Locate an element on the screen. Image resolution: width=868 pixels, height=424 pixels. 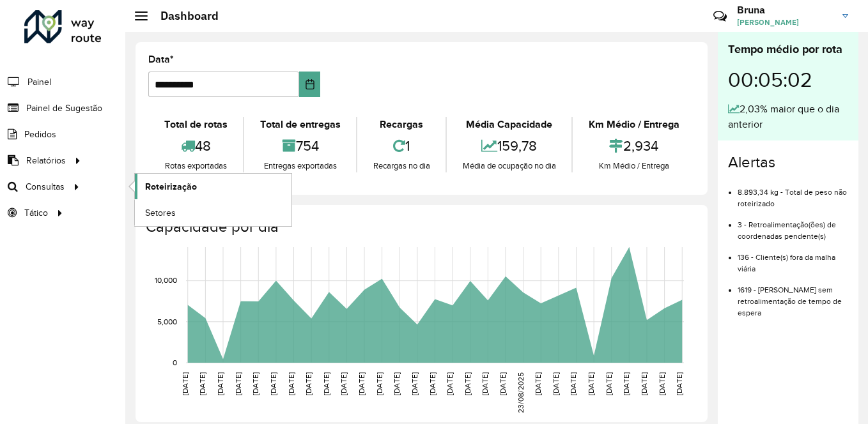
div: 00:05:02 is located at coordinates (788, 80).